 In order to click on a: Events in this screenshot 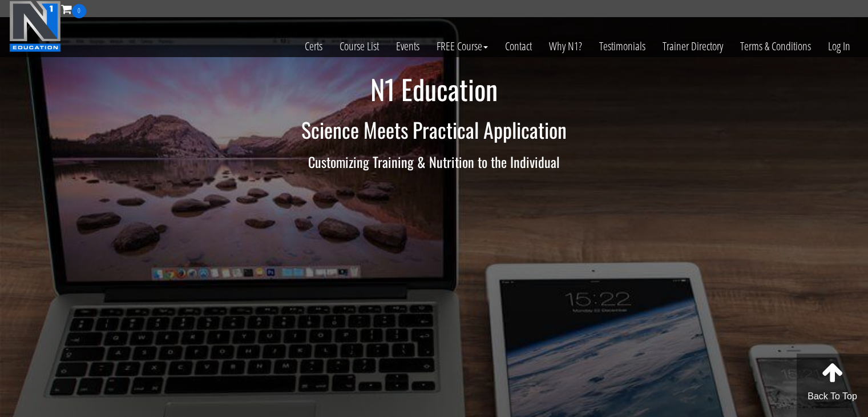, I will do `click(408, 47)`.